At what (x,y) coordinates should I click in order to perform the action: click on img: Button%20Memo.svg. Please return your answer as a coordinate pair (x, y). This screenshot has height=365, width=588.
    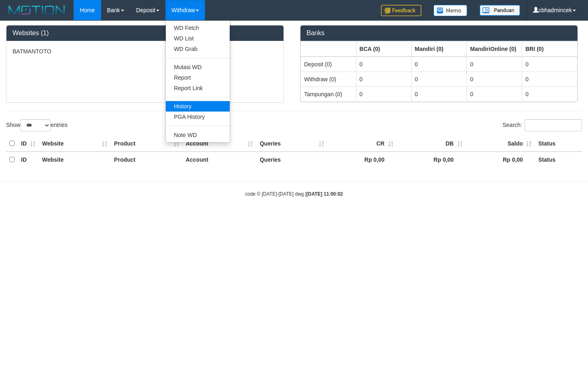
    Looking at the image, I should click on (451, 11).